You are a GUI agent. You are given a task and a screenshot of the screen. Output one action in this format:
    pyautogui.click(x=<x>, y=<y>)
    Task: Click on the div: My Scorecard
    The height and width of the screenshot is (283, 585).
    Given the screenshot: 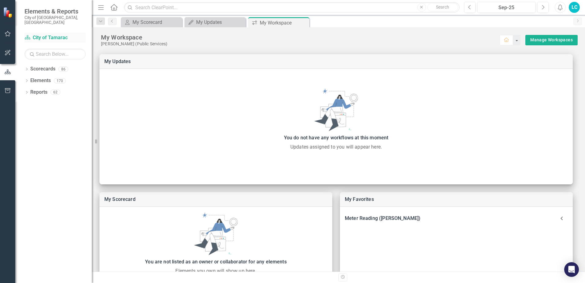 What is the action you would take?
    pyautogui.click(x=156, y=22)
    